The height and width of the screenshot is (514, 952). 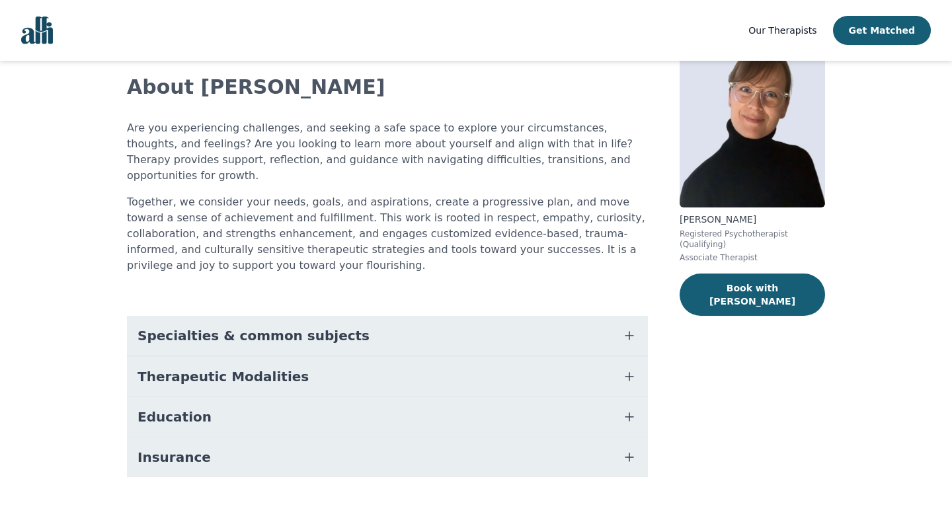 What do you see at coordinates (387, 336) in the screenshot?
I see `button: Specialties & common subjects` at bounding box center [387, 336].